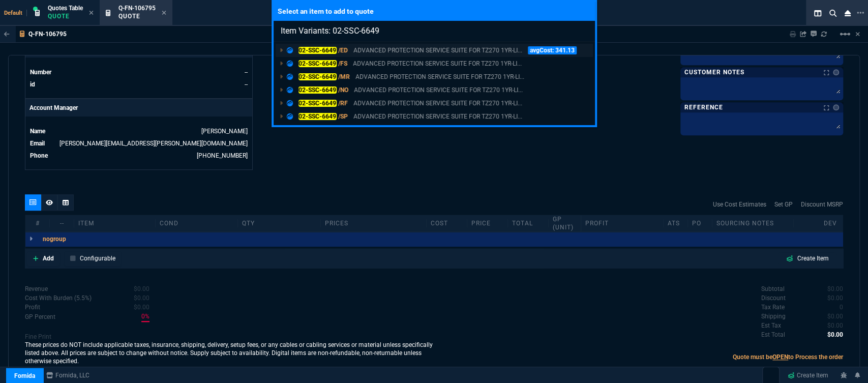 Image resolution: width=868 pixels, height=383 pixels. What do you see at coordinates (434, 12) in the screenshot?
I see `p: Select an item to add to quote` at bounding box center [434, 12].